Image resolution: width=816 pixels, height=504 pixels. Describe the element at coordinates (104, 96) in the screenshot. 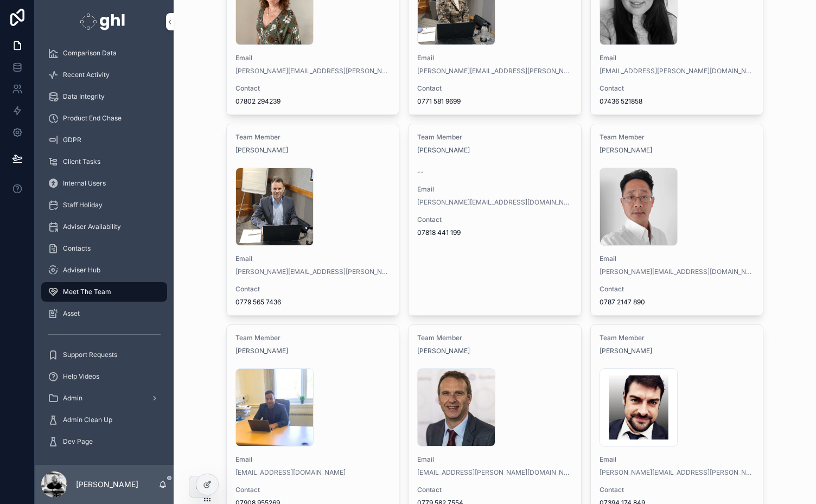

I see `a: Data Integrity` at that location.